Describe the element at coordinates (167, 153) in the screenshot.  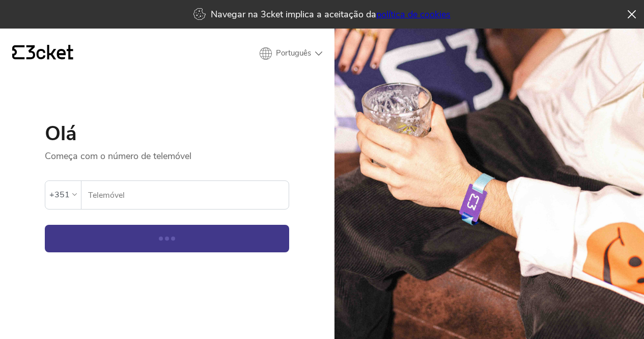
I see `p: Começa com o número de telemóvel` at that location.